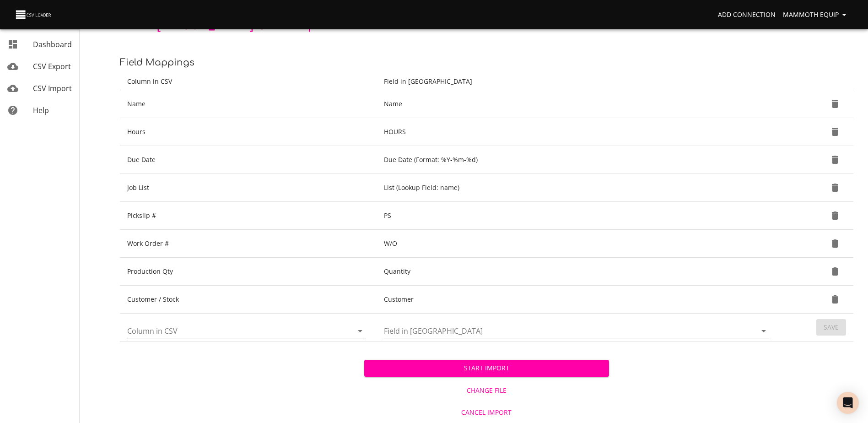  I want to click on td: Production Qty, so click(248, 271).